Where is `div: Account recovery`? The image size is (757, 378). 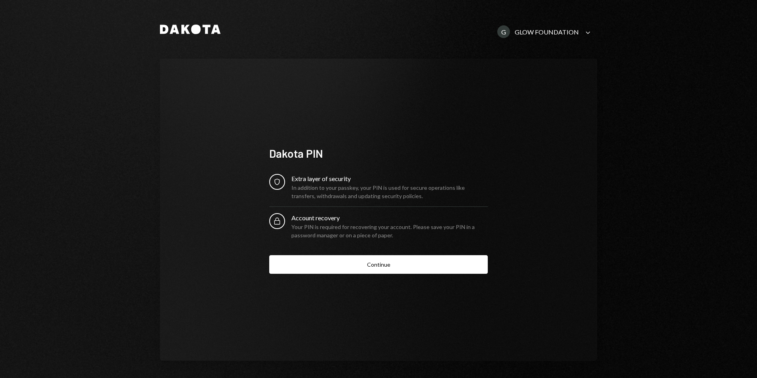
div: Account recovery is located at coordinates (390, 218).